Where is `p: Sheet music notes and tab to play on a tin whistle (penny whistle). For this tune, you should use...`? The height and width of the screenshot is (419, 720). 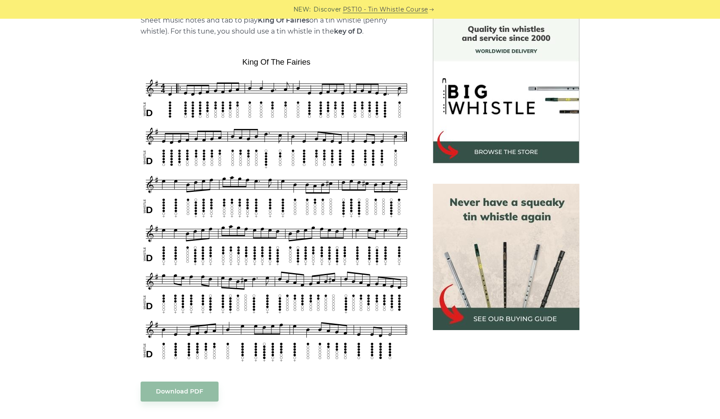
p: Sheet music notes and tab to play on a tin whistle (penny whistle). For this tune, you should use... is located at coordinates (276, 26).